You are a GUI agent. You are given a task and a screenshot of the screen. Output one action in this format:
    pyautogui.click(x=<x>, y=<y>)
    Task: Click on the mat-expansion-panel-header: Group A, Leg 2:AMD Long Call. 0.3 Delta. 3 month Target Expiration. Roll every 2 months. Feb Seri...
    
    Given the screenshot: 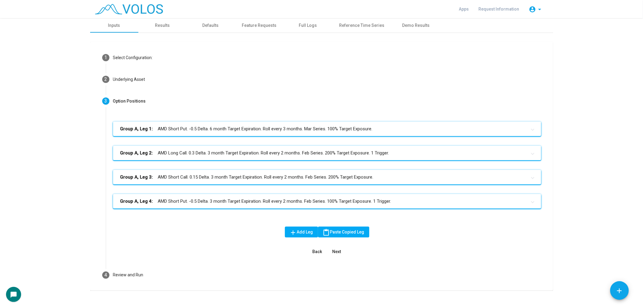 What is the action you would take?
    pyautogui.click(x=327, y=153)
    